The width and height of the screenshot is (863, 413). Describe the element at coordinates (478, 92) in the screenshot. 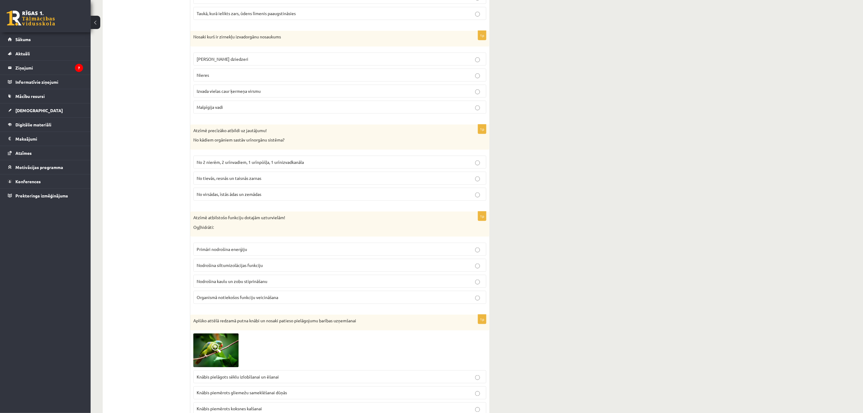

I see `input: Izvada vielas caur ķermeņa virsmu` at that location.